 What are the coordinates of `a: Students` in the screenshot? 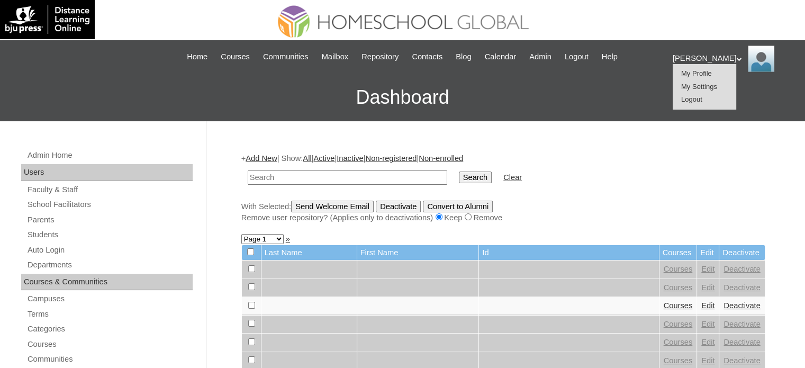 It's located at (110, 234).